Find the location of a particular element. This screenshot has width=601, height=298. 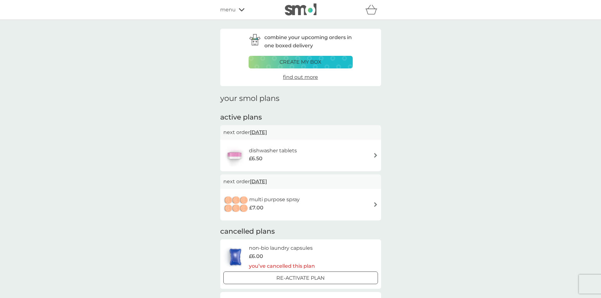

span: find out more is located at coordinates (300, 77).